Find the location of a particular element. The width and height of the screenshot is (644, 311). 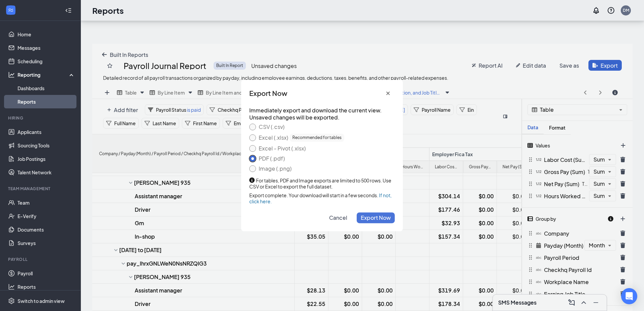

span: Export complete. Your download will start in a few seconds. is located at coordinates (322, 198).